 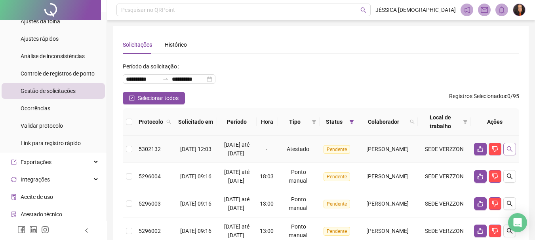 I want to click on span: 5296003, so click(x=150, y=204).